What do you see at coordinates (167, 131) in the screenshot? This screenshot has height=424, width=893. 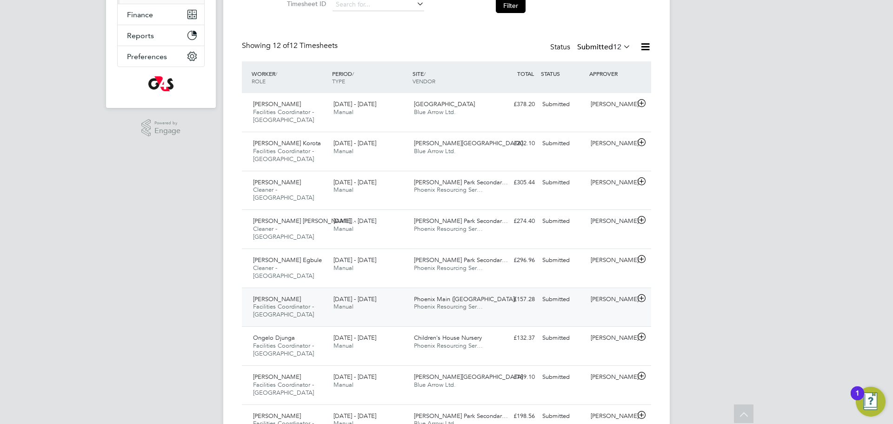 I see `span: Engage` at bounding box center [167, 131].